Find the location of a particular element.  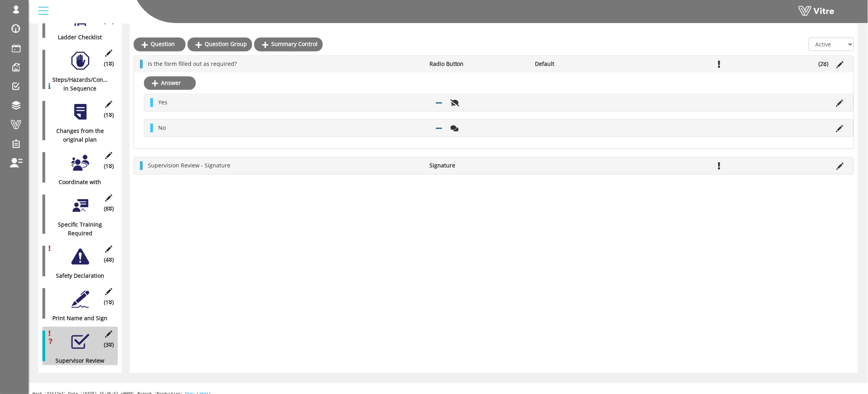

span: Yes is located at coordinates (163, 102).